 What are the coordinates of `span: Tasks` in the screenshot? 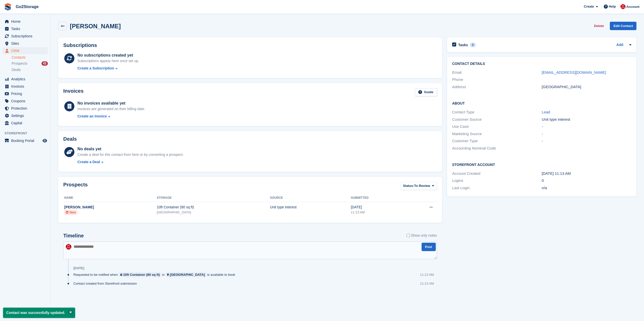 It's located at (27, 29).